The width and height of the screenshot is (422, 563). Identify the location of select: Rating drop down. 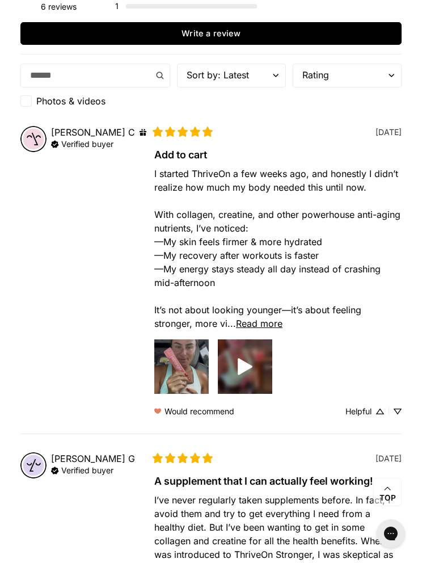
(347, 76).